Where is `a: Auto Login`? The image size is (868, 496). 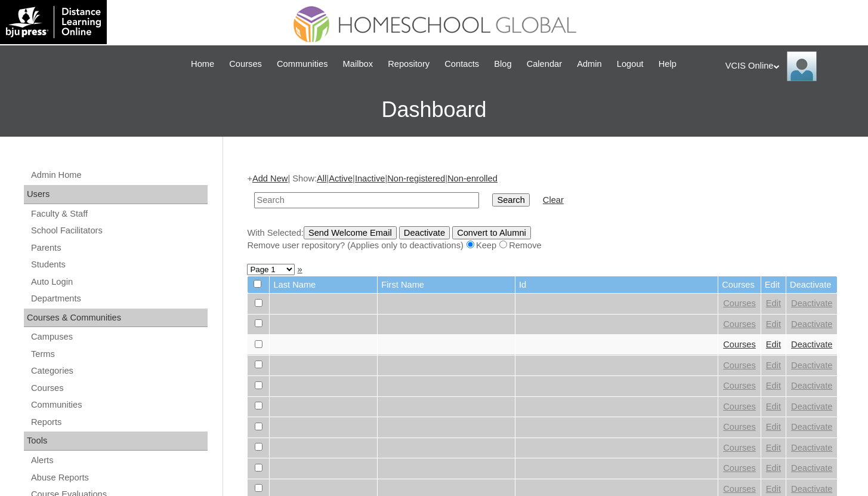 a: Auto Login is located at coordinates (118, 282).